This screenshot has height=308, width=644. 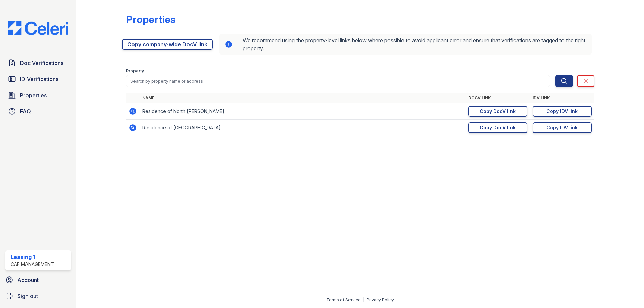 I want to click on span: ID Verifications, so click(x=39, y=79).